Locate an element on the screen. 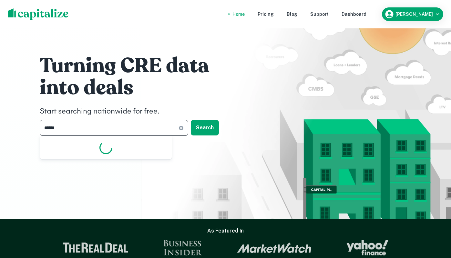 The image size is (451, 258). img: The Real Deal is located at coordinates (95, 248).